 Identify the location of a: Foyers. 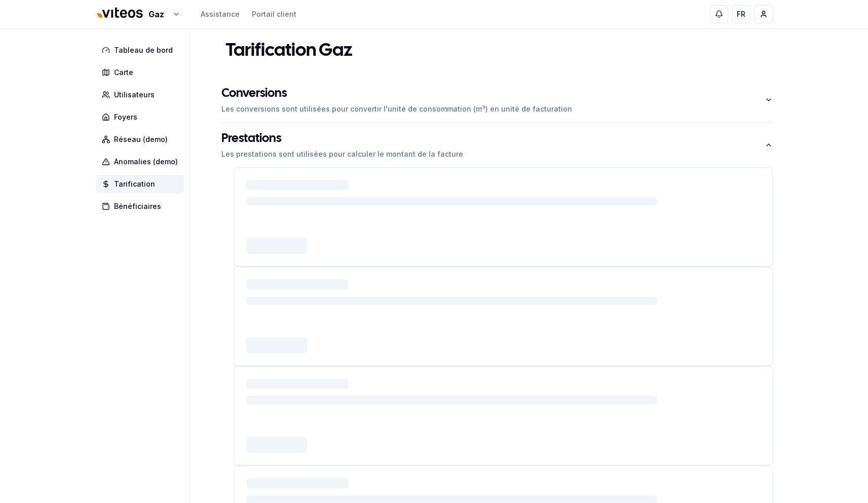
(142, 117).